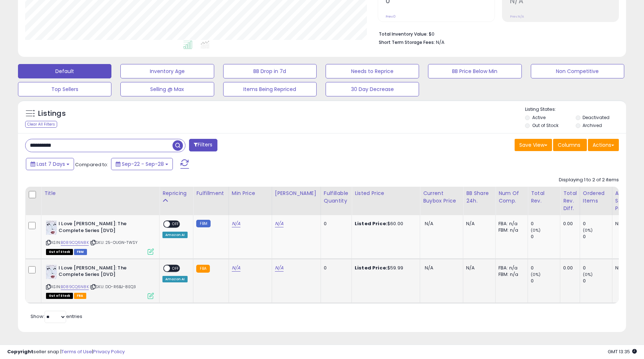  I want to click on button: Last 7 Days, so click(50, 164).